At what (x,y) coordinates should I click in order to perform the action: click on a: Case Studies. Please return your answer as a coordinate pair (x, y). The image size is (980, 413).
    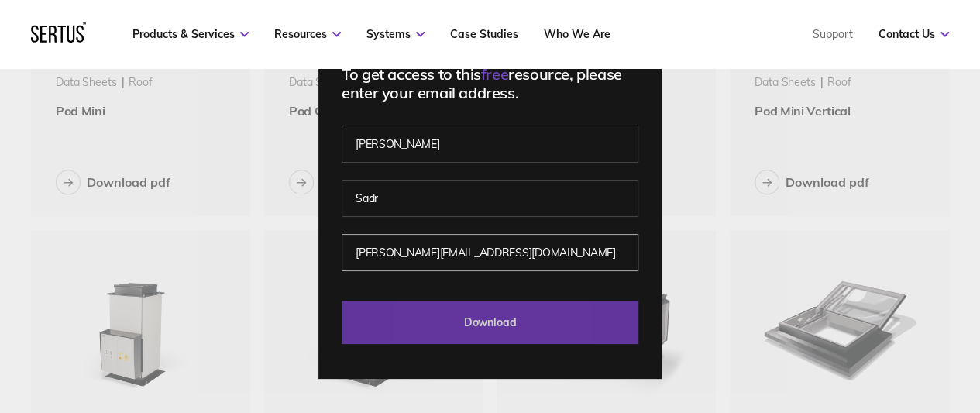
    Looking at the image, I should click on (484, 34).